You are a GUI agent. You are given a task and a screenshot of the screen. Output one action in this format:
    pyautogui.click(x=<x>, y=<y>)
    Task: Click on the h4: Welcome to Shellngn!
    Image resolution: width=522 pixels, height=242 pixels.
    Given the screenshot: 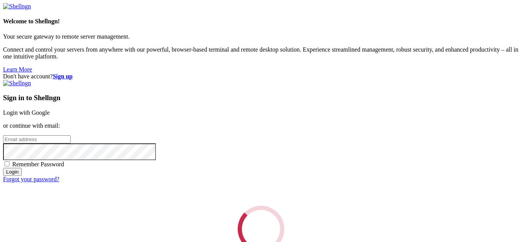 What is the action you would take?
    pyautogui.click(x=261, y=21)
    